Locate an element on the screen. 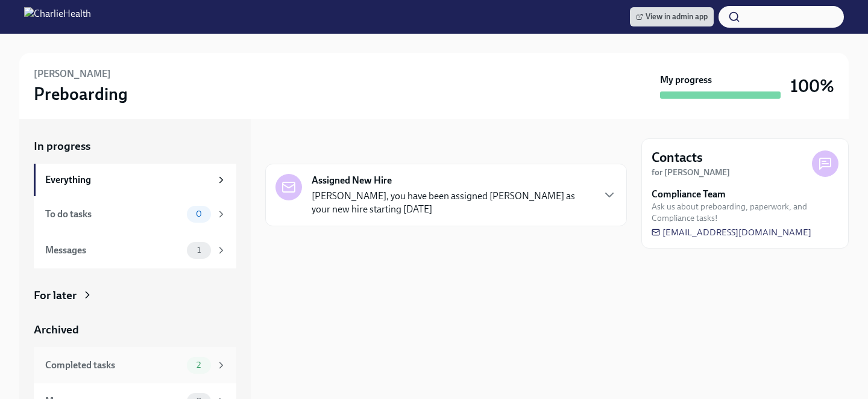 Image resolution: width=868 pixels, height=399 pixels. span: View in admin app is located at coordinates (671, 17).